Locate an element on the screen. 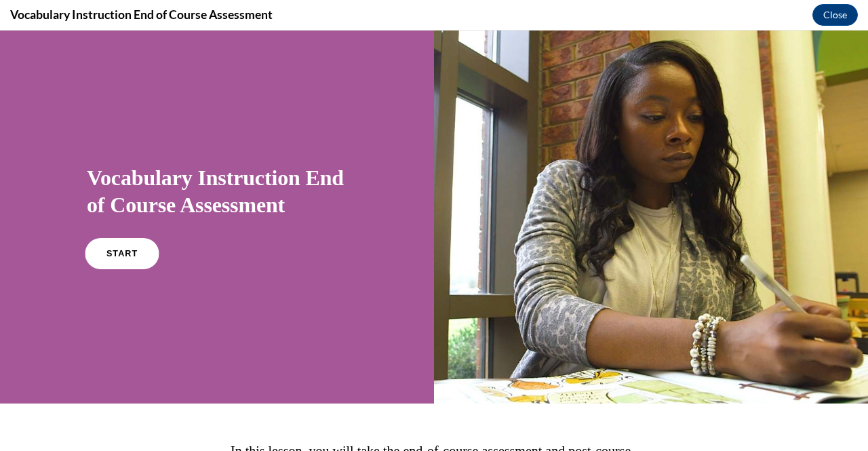 This screenshot has height=451, width=868. span: START is located at coordinates (122, 224).